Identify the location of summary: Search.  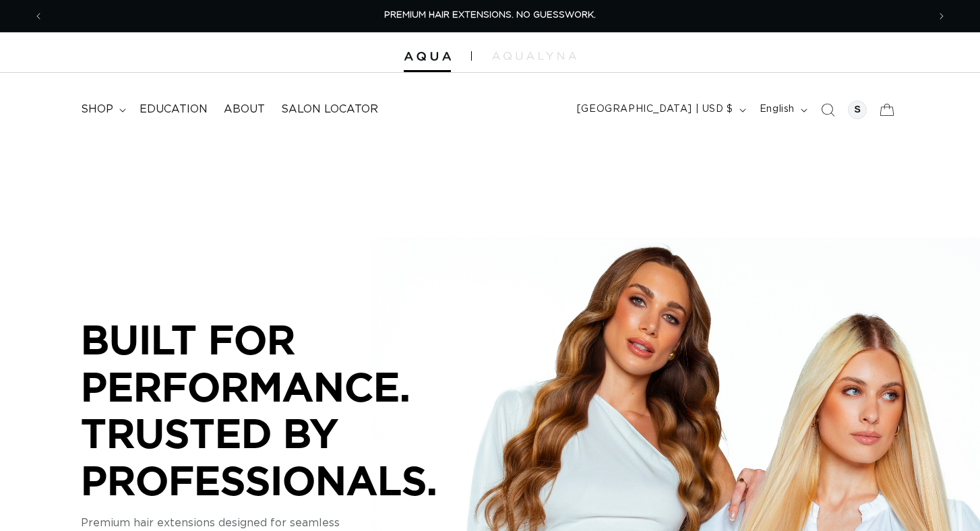
(828, 110).